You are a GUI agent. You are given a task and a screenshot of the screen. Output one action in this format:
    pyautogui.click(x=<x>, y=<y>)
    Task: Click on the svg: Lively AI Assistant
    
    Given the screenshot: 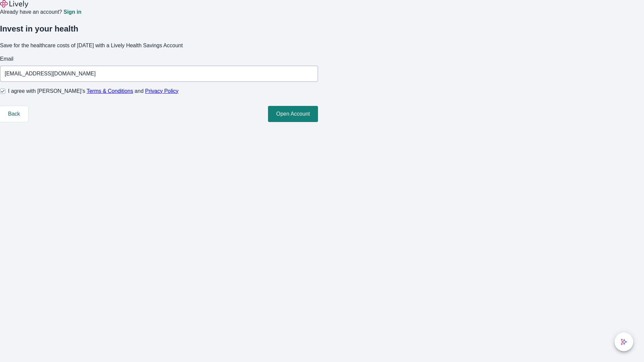 What is the action you would take?
    pyautogui.click(x=625, y=343)
    